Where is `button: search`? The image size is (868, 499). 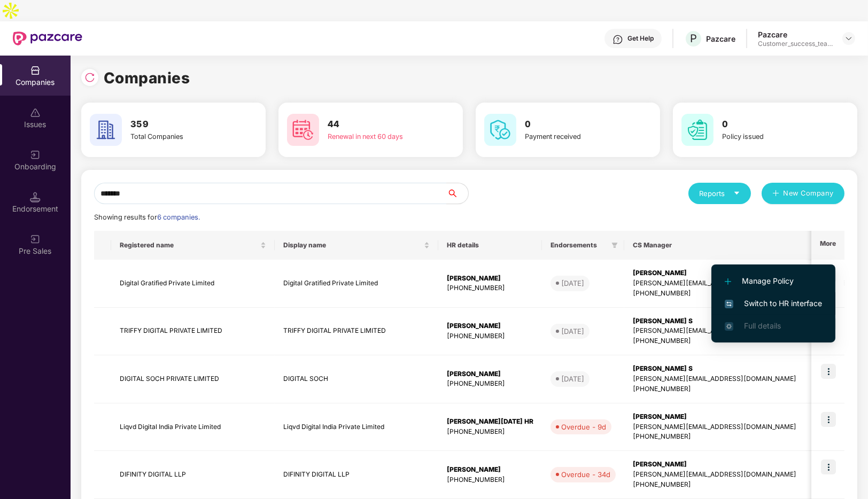
button: search is located at coordinates (458, 193).